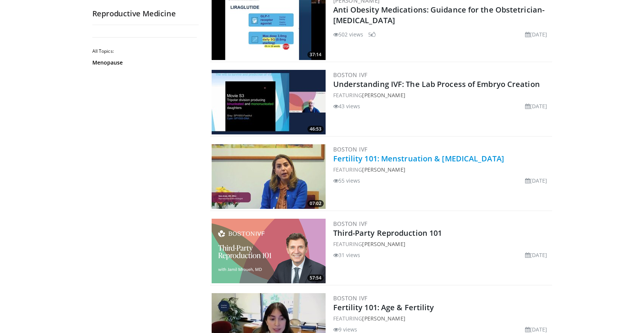 This screenshot has width=644, height=333. What do you see at coordinates (315, 278) in the screenshot?
I see `span: 57:54` at bounding box center [315, 278].